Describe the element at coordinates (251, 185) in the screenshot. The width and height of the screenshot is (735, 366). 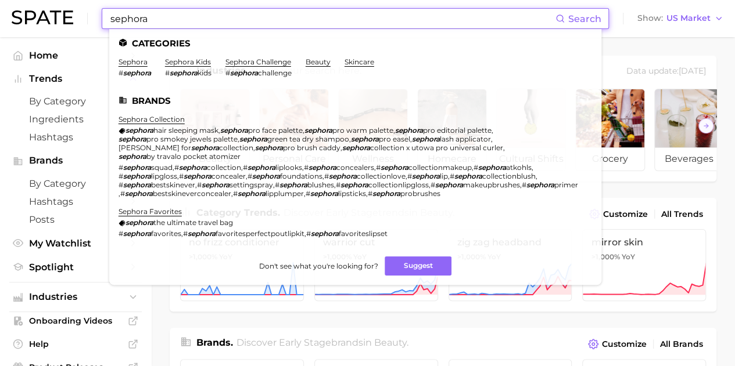
I see `span: settingspray` at that location.